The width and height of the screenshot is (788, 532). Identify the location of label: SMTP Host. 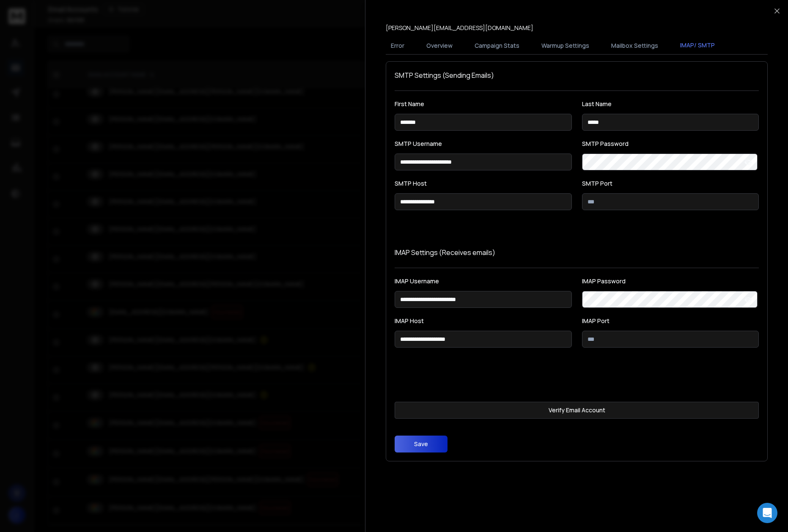
(483, 183).